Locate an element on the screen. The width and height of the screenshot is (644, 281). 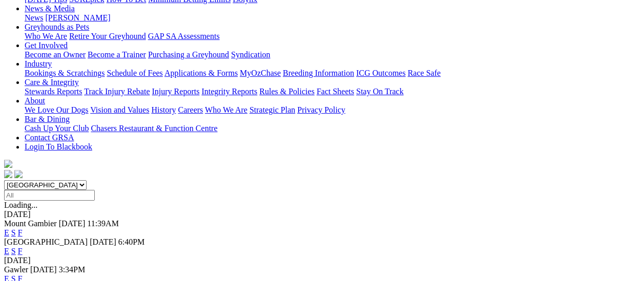
img: logo-grsa-white.png is located at coordinates (8, 164).